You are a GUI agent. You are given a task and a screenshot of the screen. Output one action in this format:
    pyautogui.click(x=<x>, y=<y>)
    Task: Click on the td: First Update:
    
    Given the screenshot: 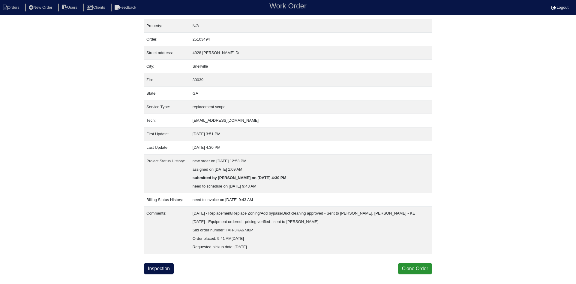 What is the action you would take?
    pyautogui.click(x=167, y=134)
    